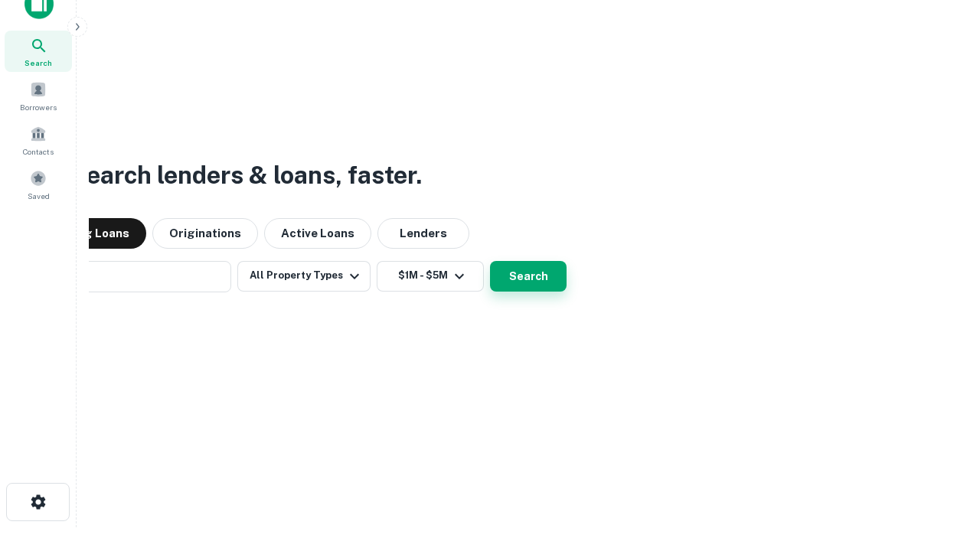 The width and height of the screenshot is (980, 551). Describe the element at coordinates (942, 465) in the screenshot. I see `div: Chat Widget` at that location.